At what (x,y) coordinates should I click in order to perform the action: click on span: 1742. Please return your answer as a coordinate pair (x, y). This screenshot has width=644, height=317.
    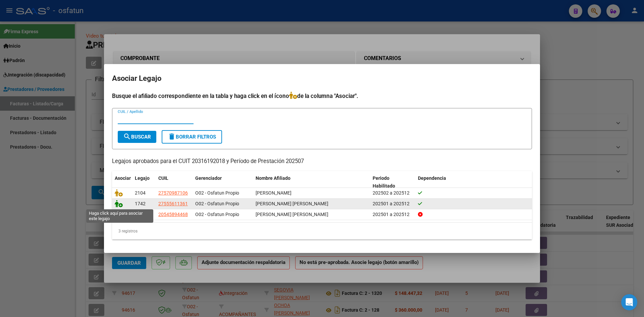
    Looking at the image, I should click on (140, 204).